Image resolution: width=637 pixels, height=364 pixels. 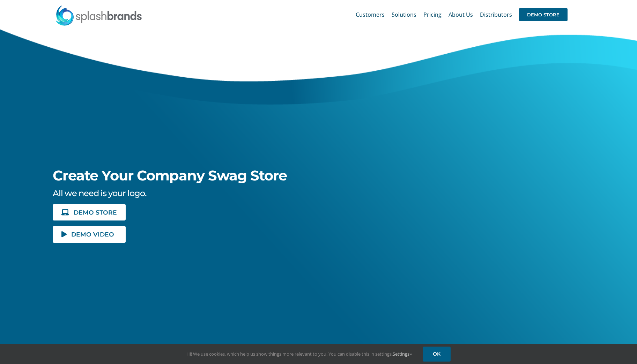 I want to click on span: Distributors, so click(x=496, y=15).